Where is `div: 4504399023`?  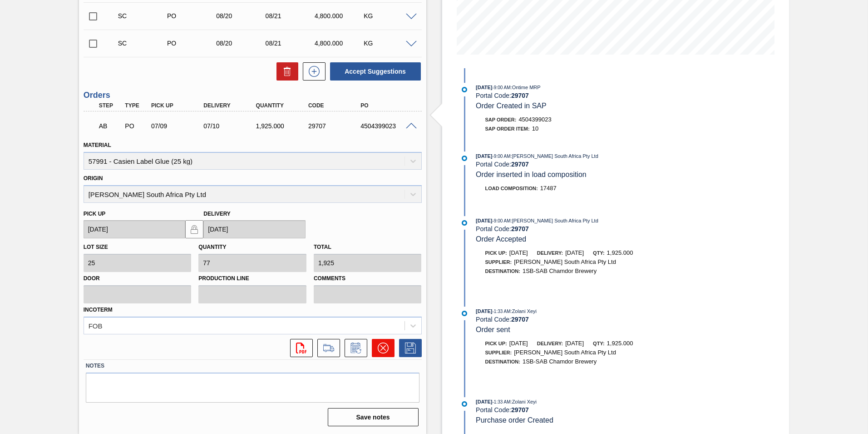
div: 4504399023 is located at coordinates (387, 126).